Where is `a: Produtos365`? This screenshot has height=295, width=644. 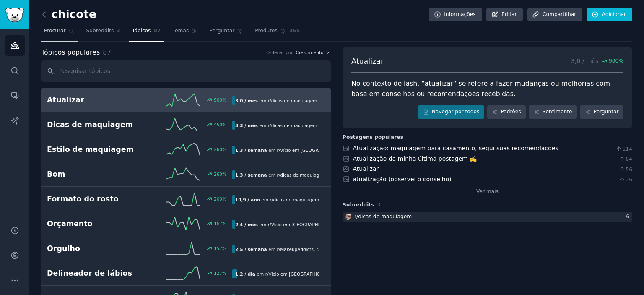 a: Produtos365 is located at coordinates (277, 33).